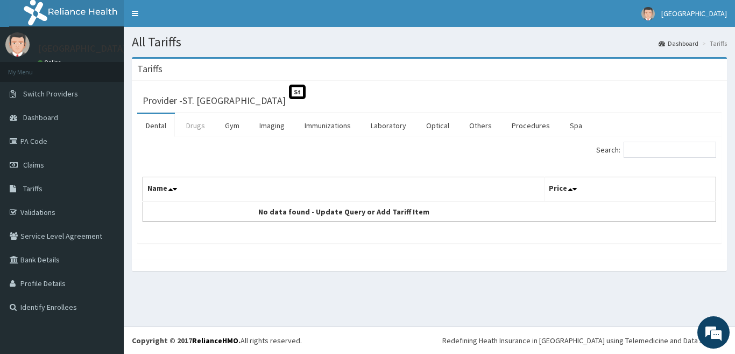  I want to click on li: Tariffs, so click(713, 43).